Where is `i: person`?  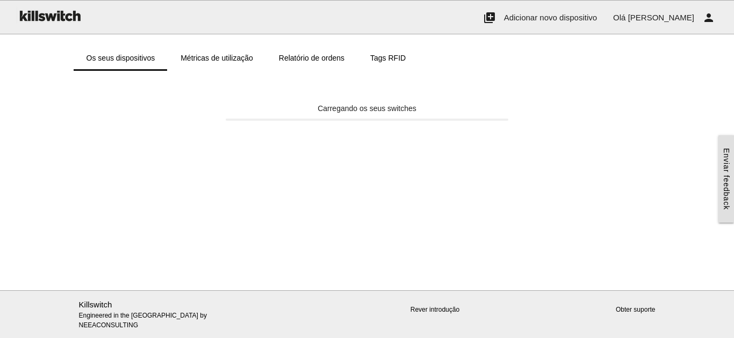 i: person is located at coordinates (708, 18).